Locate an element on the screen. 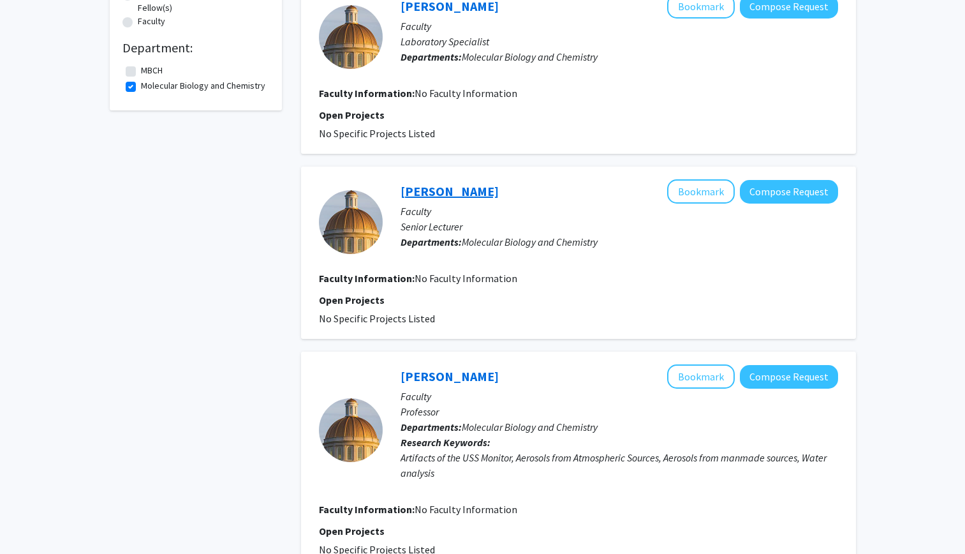  div: Artifacts of the USS Monitor, Aerosols from Atmospheric Sources, Aerosols from manmade sources, W... is located at coordinates (619, 465).